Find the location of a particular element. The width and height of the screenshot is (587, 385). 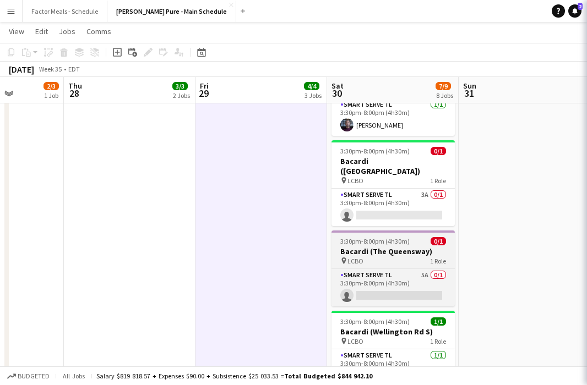

app-job-card: 3:30pm-8:00pm (4h30m)0/1Bacardi (The Queensway) LCBO1 RoleSmart Serve TL5A0/13:30pm-8:00pm (4h30m) is located at coordinates (393, 269).